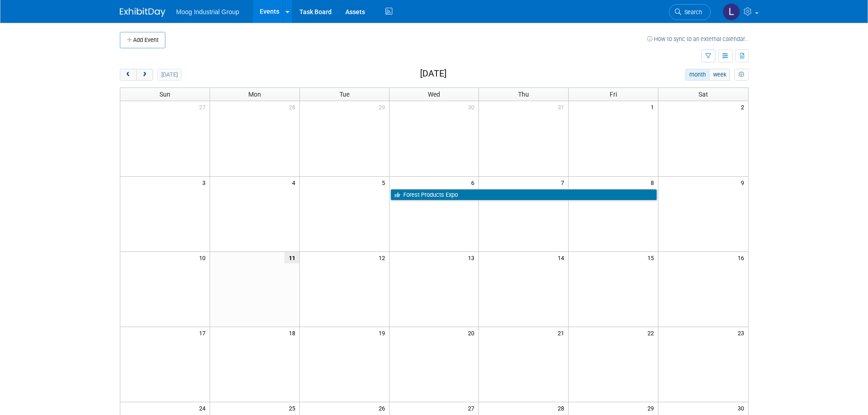 The height and width of the screenshot is (415, 868). I want to click on i: Personalize Calendar, so click(741, 75).